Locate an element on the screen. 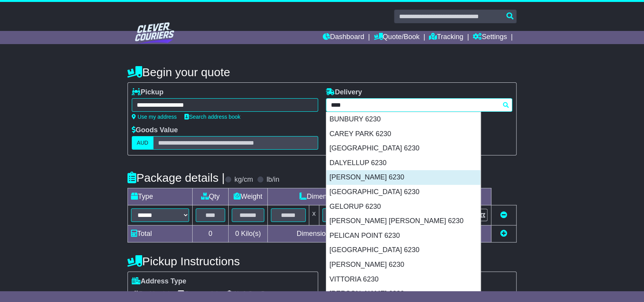  span: Commercial is located at coordinates (197, 294).